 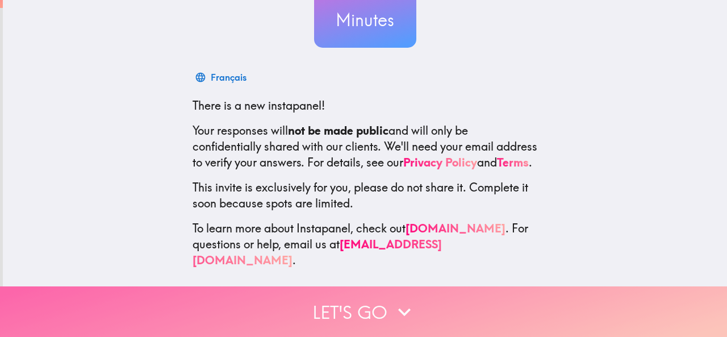 What do you see at coordinates (228, 77) in the screenshot?
I see `div: Français` at bounding box center [228, 77].